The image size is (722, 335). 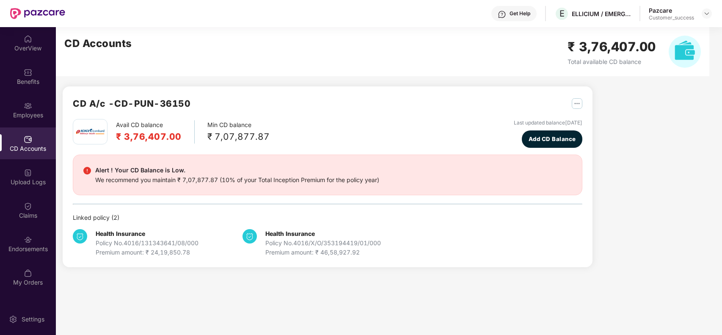 I want to click on button: Add CD Balance, so click(x=552, y=139).